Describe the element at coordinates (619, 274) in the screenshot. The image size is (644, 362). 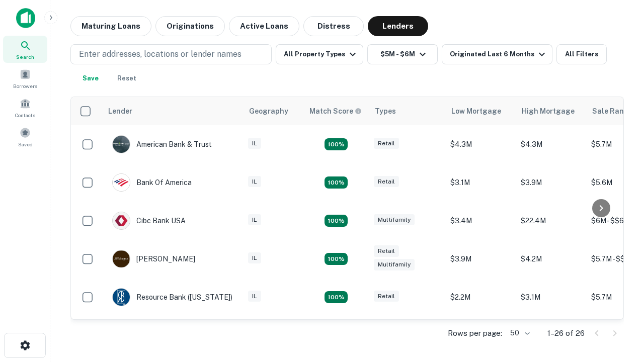
I see `div: Chat Widget` at that location.